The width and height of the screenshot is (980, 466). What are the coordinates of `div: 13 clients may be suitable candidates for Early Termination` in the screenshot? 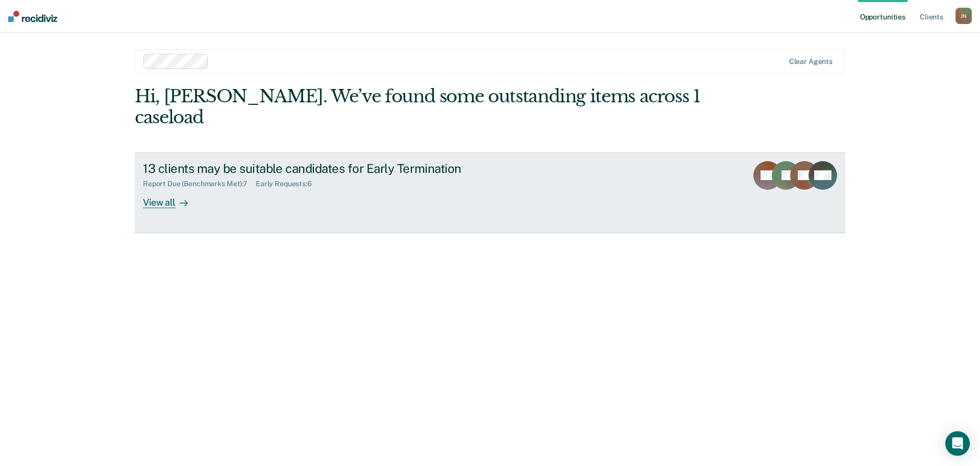 It's located at (323, 168).